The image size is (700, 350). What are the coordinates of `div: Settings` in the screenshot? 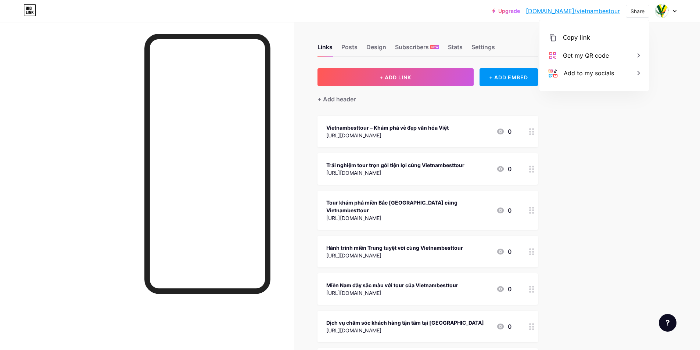 It's located at (483, 49).